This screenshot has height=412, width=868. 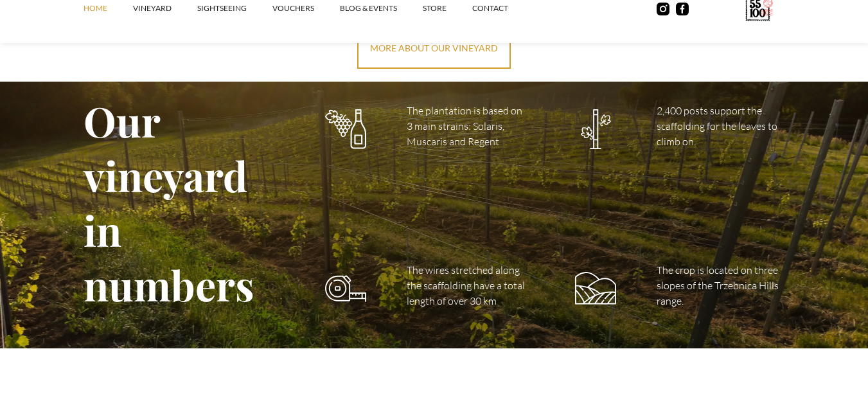 I want to click on font: in numbers, so click(x=169, y=257).